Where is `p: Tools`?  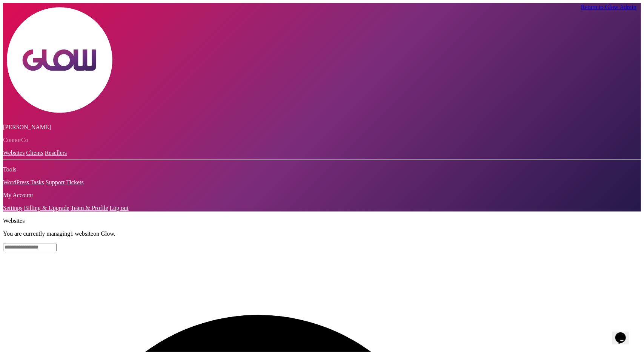
p: Tools is located at coordinates (322, 170).